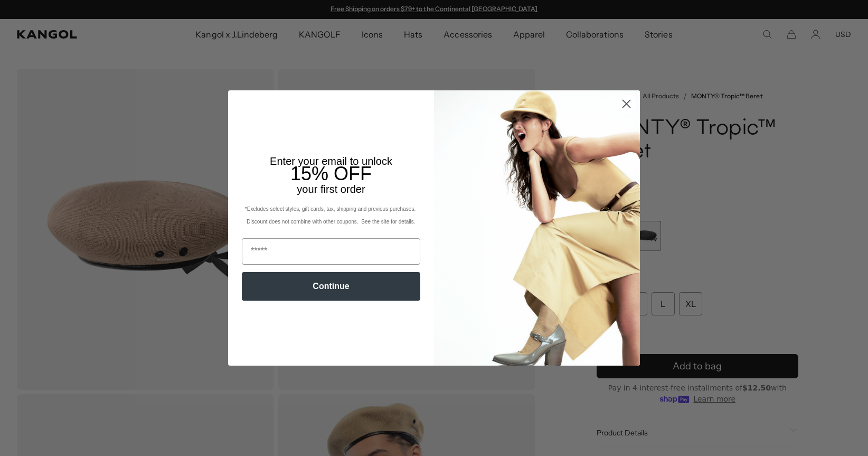 This screenshot has height=456, width=868. What do you see at coordinates (627, 104) in the screenshot?
I see `button: Close dialog` at bounding box center [627, 104].